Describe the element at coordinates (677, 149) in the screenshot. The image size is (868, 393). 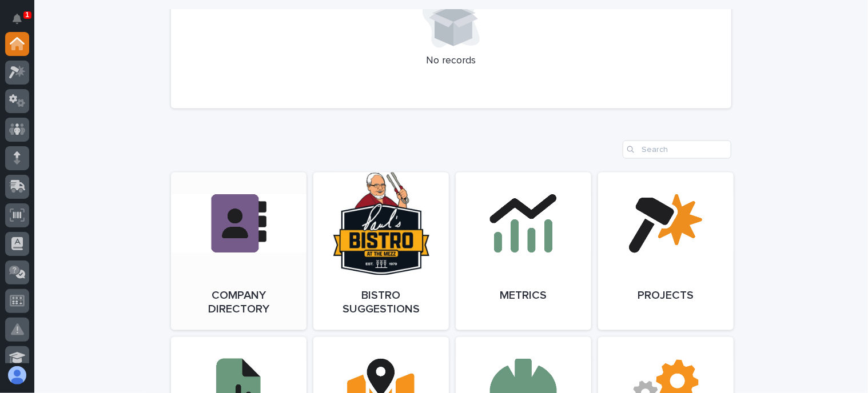
I see `div: Search` at that location.